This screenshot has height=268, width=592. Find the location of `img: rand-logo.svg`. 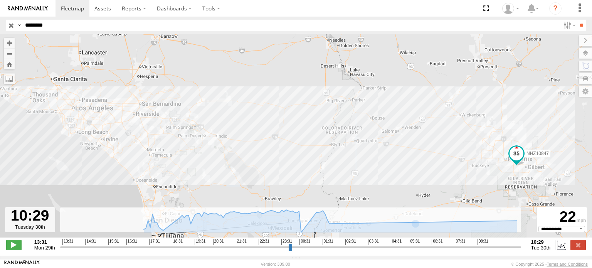

img: rand-logo.svg is located at coordinates (28, 8).